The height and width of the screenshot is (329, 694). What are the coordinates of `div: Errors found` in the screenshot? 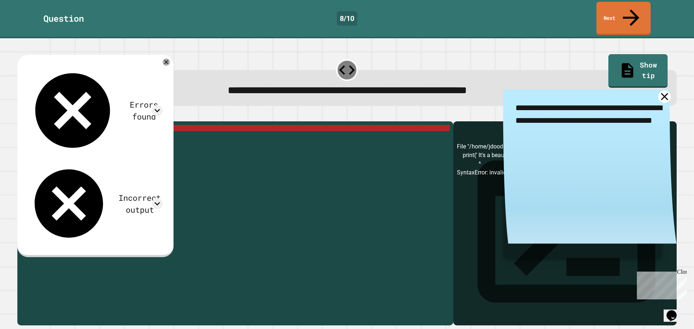 It's located at (144, 111).